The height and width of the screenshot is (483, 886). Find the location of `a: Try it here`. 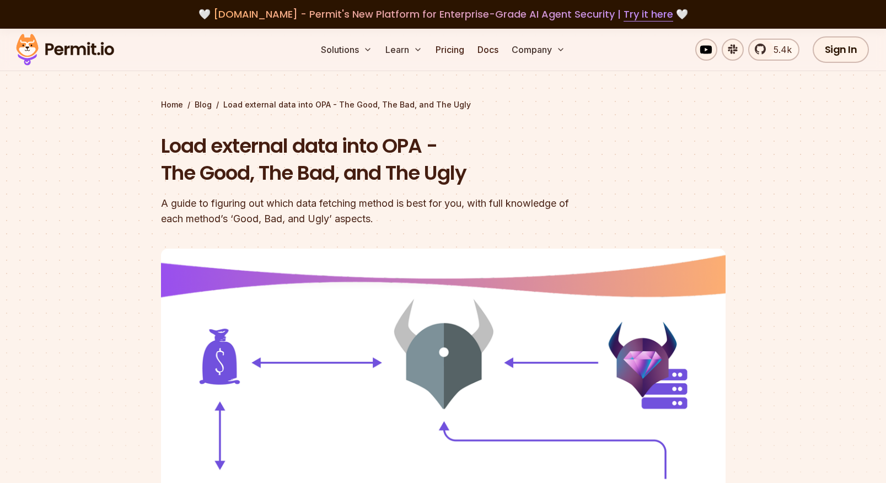

a: Try it here is located at coordinates (649, 14).